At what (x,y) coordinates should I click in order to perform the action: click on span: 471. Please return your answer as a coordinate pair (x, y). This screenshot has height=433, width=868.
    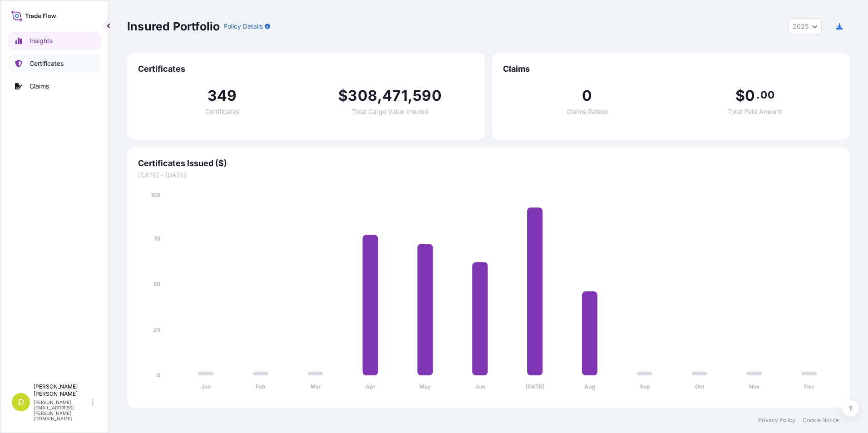
    Looking at the image, I should click on (395, 96).